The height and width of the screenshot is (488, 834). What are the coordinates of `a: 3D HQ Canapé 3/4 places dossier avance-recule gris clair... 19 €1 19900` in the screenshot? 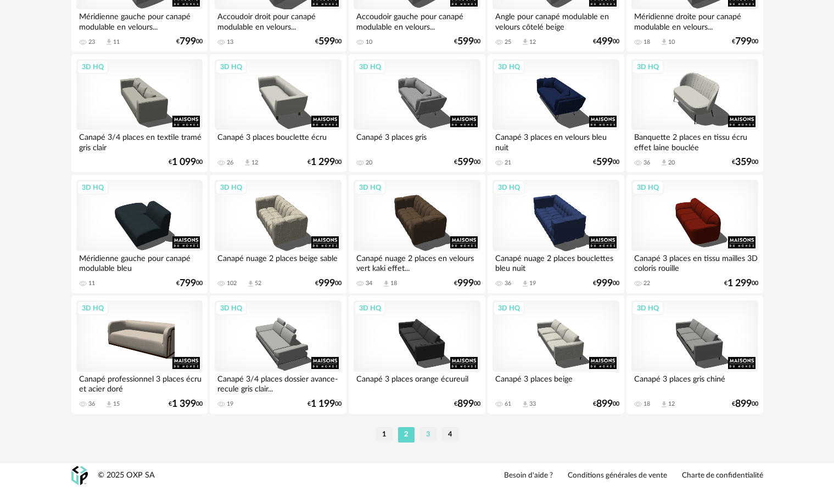 It's located at (278, 355).